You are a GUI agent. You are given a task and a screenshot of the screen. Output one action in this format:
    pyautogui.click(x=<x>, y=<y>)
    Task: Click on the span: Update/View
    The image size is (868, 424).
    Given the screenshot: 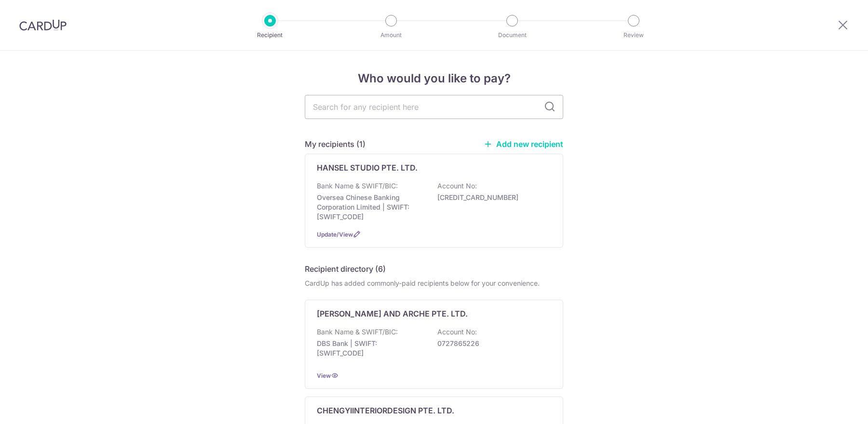 What is the action you would take?
    pyautogui.click(x=335, y=234)
    